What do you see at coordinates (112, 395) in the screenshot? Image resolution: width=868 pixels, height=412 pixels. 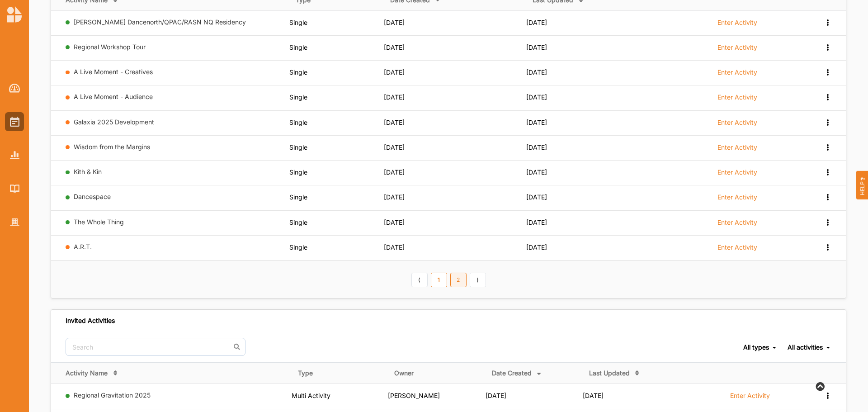 I see `a: Regional Gravitation 2025` at bounding box center [112, 395].